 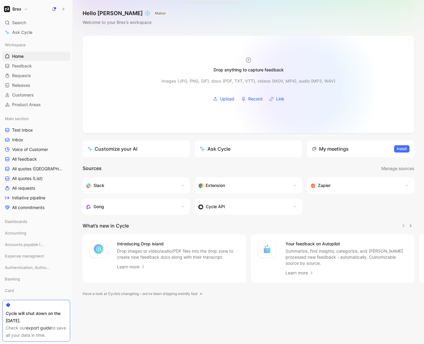 What do you see at coordinates (125, 22) in the screenshot?
I see `div: Welcome to your Brex’s workspace` at bounding box center [125, 22].